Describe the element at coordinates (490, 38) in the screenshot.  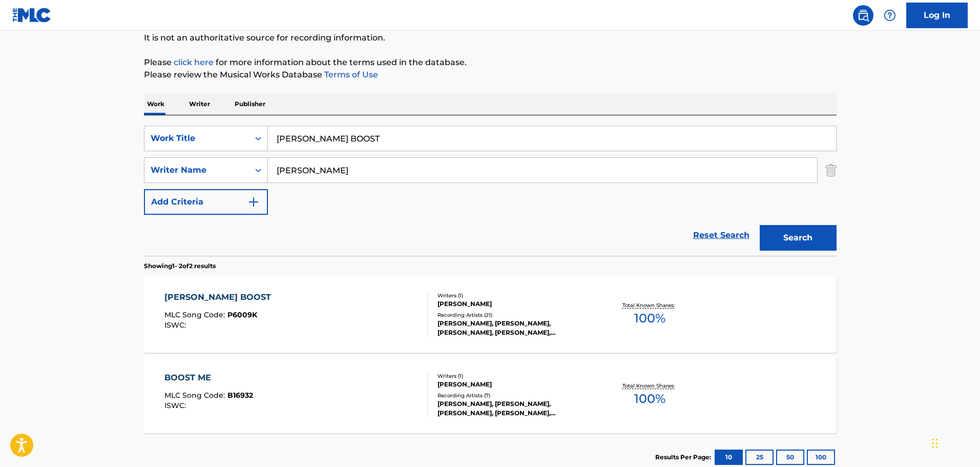
I see `p: It is not an authoritative source for recording information.` at that location.